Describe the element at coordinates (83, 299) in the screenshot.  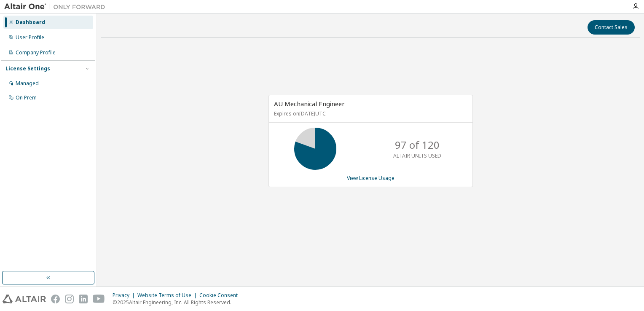
I see `img: linkedin.svg` at that location.